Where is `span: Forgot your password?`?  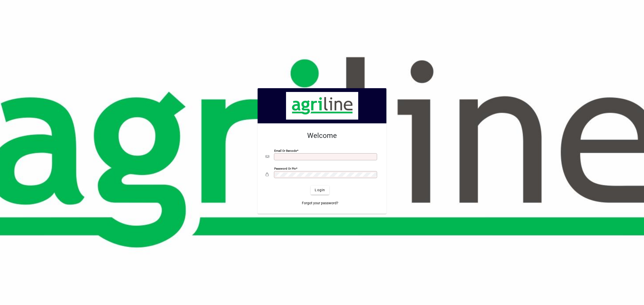 span: Forgot your password? is located at coordinates (320, 203).